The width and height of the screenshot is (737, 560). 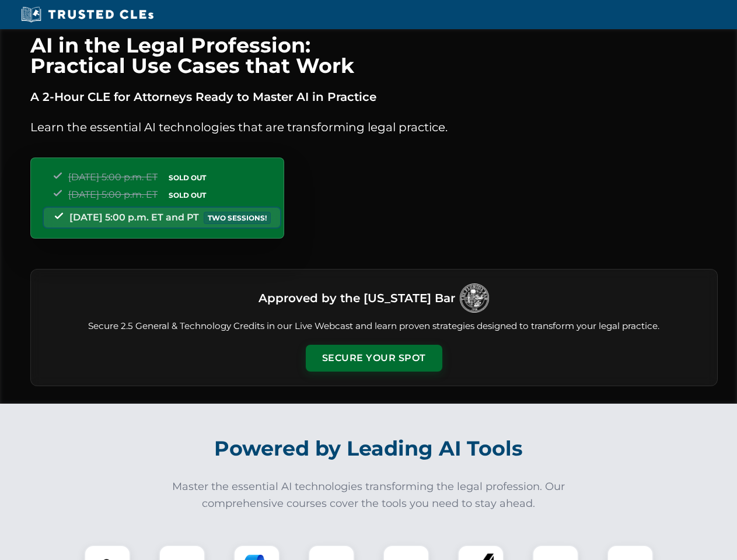 What do you see at coordinates (374, 56) in the screenshot?
I see `h1: AI in the Legal Profession: Practical Use Cases that Work` at bounding box center [374, 56].